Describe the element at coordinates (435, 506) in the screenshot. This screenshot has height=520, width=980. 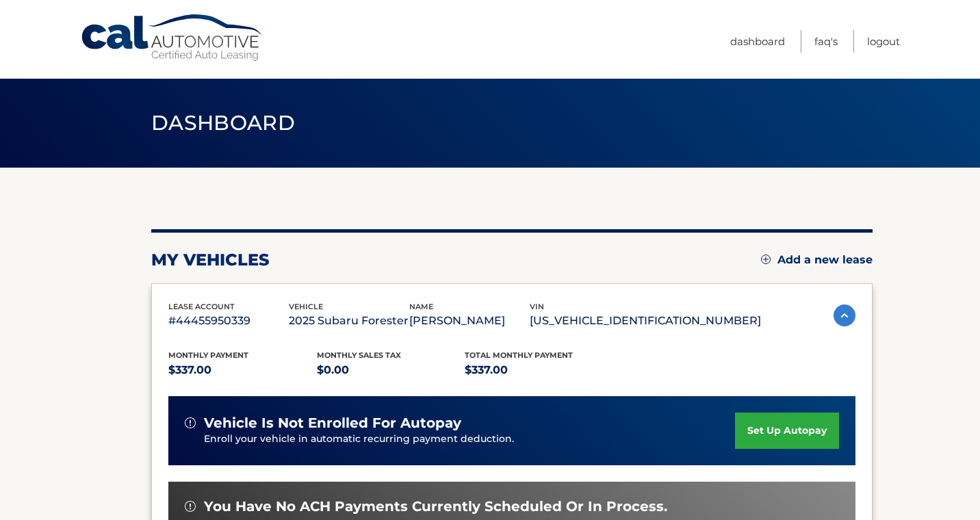
I see `span: You have no ACH payments currently scheduled or in process.` at that location.